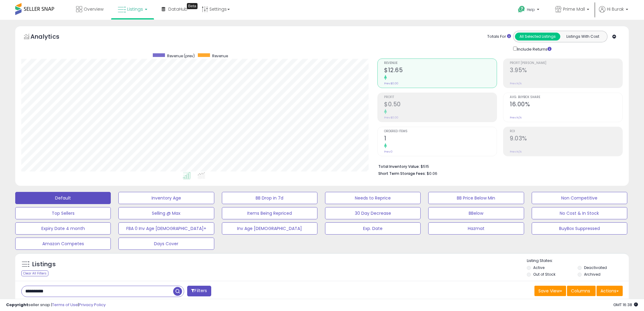 This screenshot has width=644, height=311. What do you see at coordinates (538, 36) in the screenshot?
I see `button: All Selected Listings` at bounding box center [538, 36].